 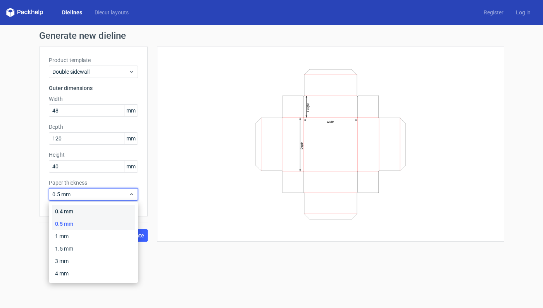 What do you see at coordinates (271, 36) in the screenshot?
I see `h1: Generate new dieline` at bounding box center [271, 36].